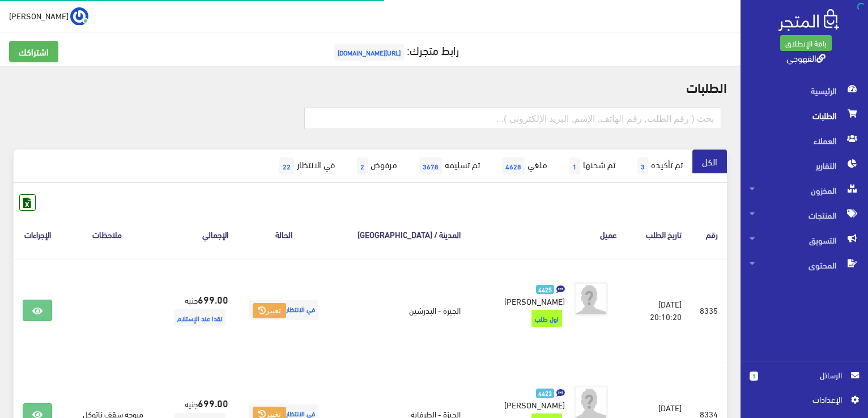 The height and width of the screenshot is (418, 868). Describe the element at coordinates (107, 234) in the screenshot. I see `th: ملاحظات` at that location.